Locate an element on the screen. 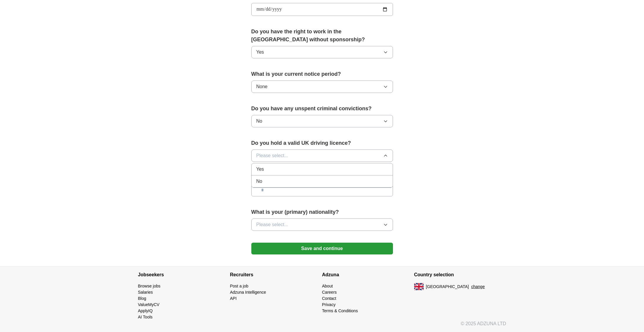 This screenshot has height=332, width=644. a: ValueMyCV is located at coordinates (149, 305).